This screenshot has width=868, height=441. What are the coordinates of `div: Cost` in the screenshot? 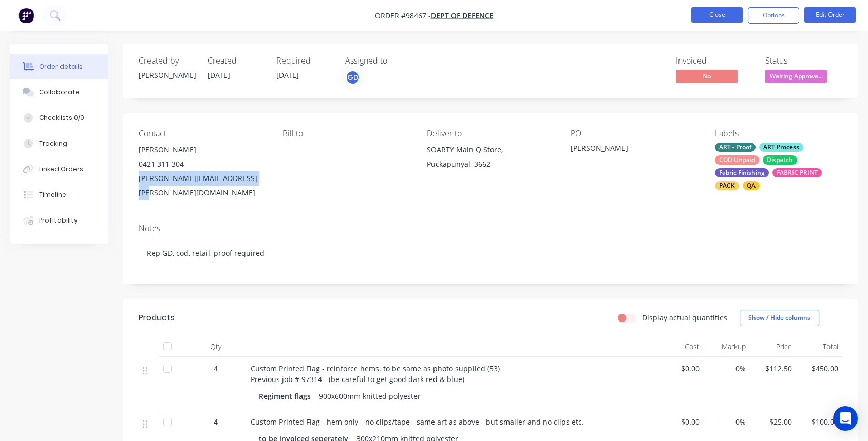 It's located at (680, 347).